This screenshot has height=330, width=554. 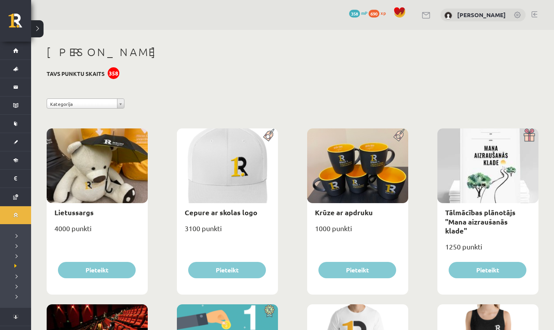 What do you see at coordinates (449, 16) in the screenshot?
I see `img: Rūta Talle` at bounding box center [449, 16].